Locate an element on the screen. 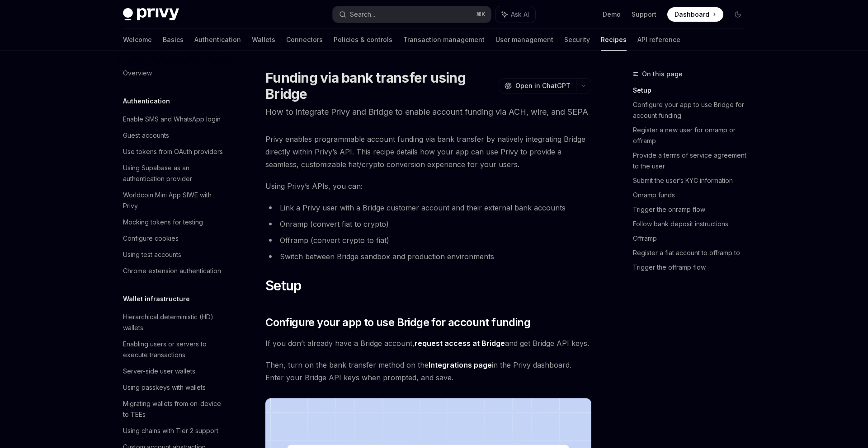 This screenshot has height=448, width=868. span: Ask AI is located at coordinates (520, 14).